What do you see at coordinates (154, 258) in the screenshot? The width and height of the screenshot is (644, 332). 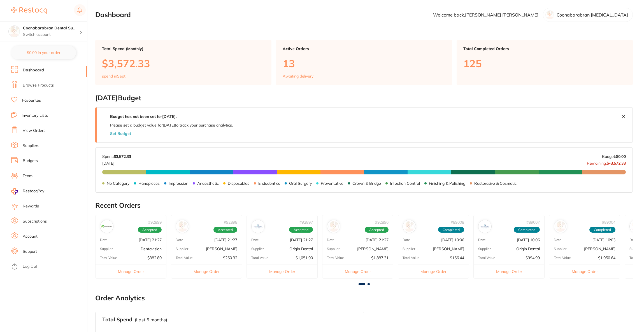 I see `p: $382.80` at bounding box center [154, 258].